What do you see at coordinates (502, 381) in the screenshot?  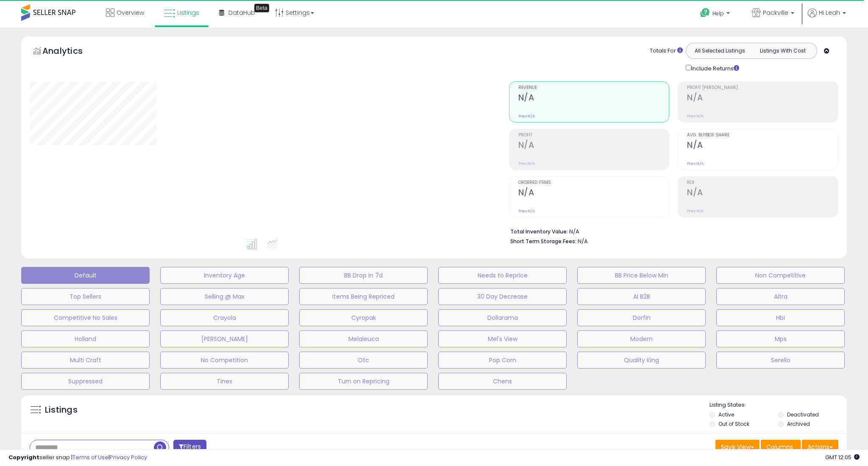 I see `button: Chens` at bounding box center [502, 381].